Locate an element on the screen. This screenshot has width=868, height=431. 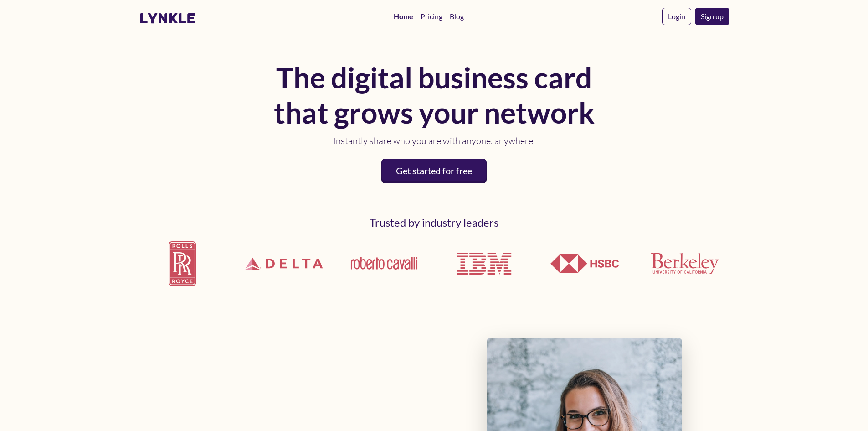
a: lynkle is located at coordinates (168, 18).